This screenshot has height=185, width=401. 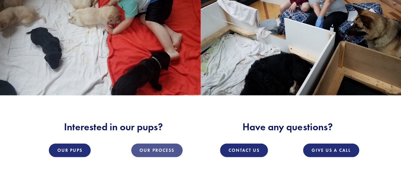 I want to click on a: Our Pups, so click(x=70, y=150).